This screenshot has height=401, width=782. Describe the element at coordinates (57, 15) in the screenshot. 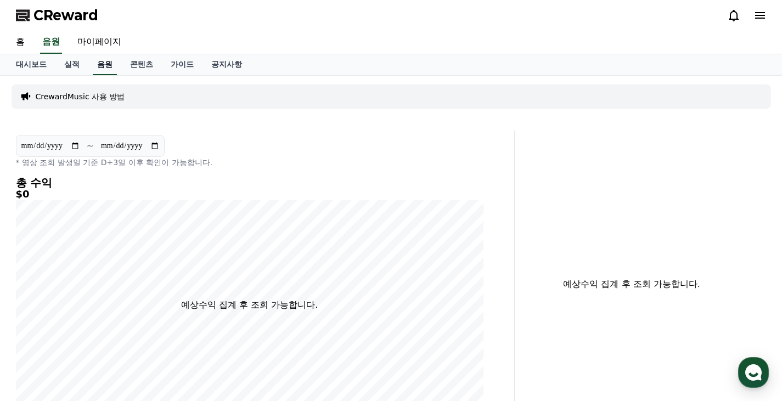

I see `a: CReward` at that location.